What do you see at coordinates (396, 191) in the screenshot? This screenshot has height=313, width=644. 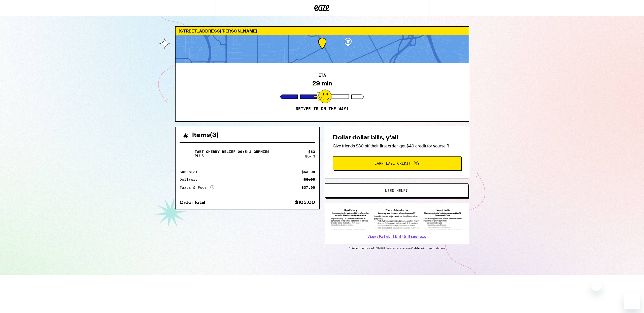 I see `button: Need help?` at bounding box center [396, 191].